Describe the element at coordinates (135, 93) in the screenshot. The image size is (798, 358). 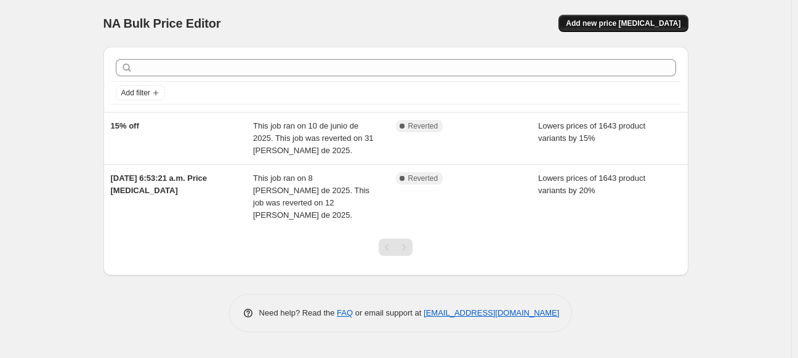
I see `span: Add filter` at that location.